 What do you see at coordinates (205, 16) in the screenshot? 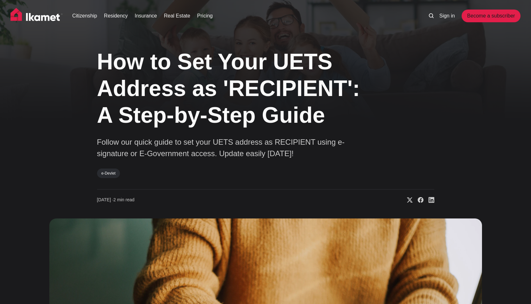
I see `a: Pricing` at bounding box center [205, 16].